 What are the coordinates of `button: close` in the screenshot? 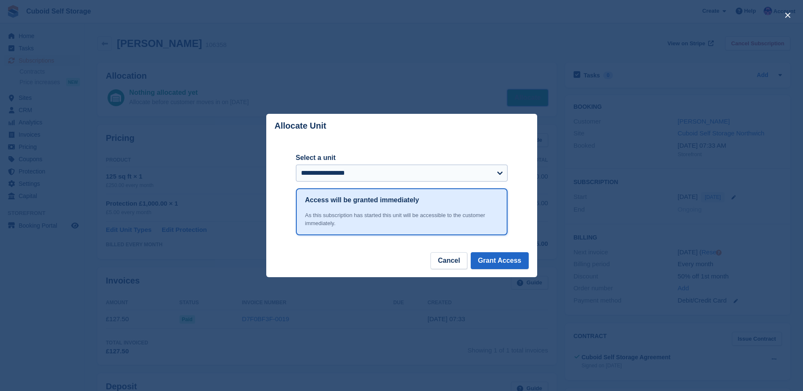 It's located at (788, 15).